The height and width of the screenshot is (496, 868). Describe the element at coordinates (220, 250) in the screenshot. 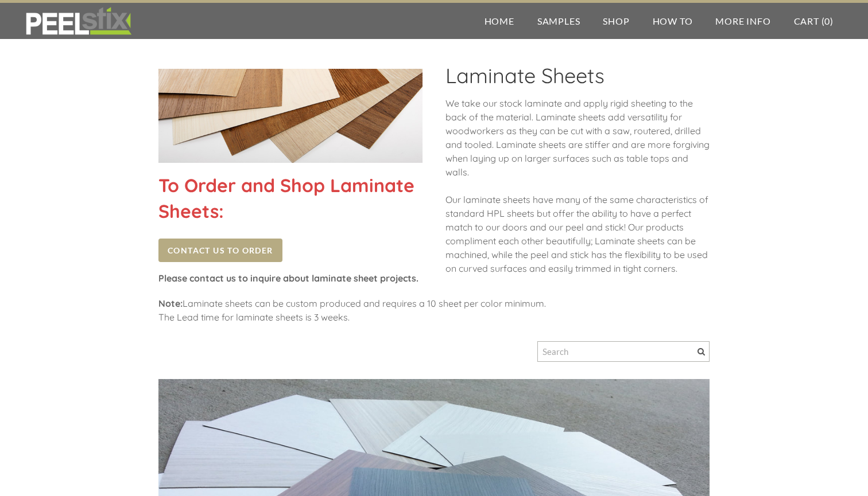

I see `a: Contact Us to Order` at that location.